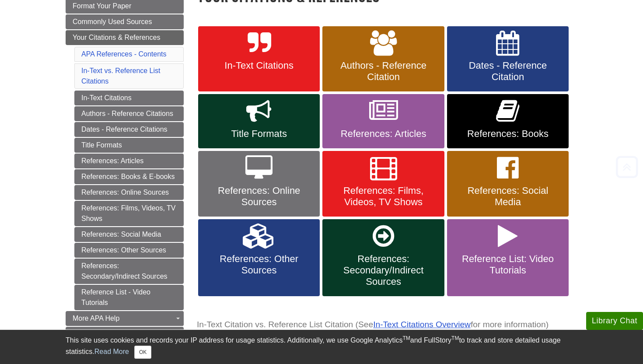  What do you see at coordinates (112, 21) in the screenshot?
I see `span: Commonly Used Sources` at bounding box center [112, 21].